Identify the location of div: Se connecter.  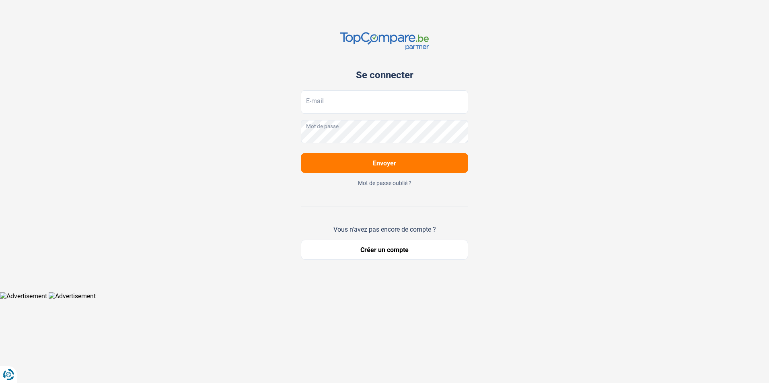
(384, 75).